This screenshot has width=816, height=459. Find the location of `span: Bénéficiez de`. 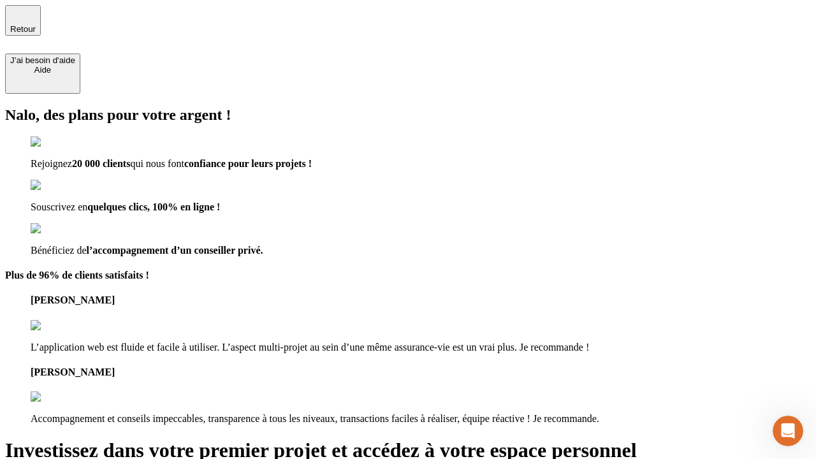

span: Bénéficiez de is located at coordinates (59, 250).